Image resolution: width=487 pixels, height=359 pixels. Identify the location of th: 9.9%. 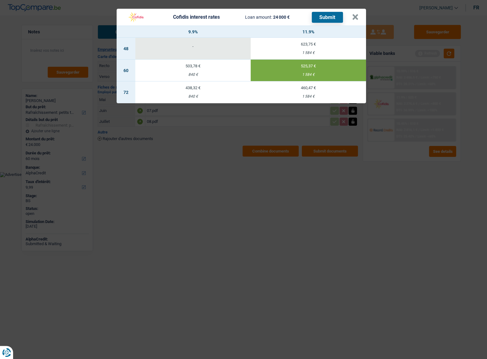
(193, 32).